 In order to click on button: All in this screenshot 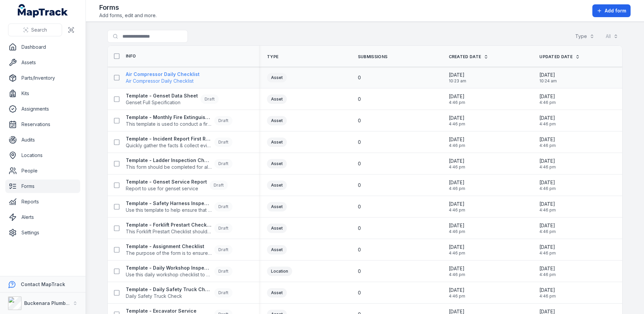, I will do `click(612, 36)`.